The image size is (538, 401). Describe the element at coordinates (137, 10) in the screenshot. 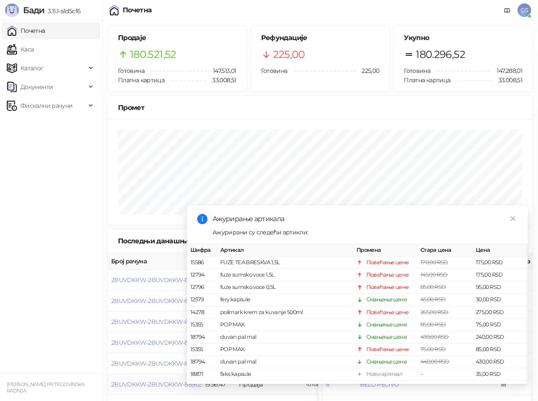

I see `div: Почетна` at that location.